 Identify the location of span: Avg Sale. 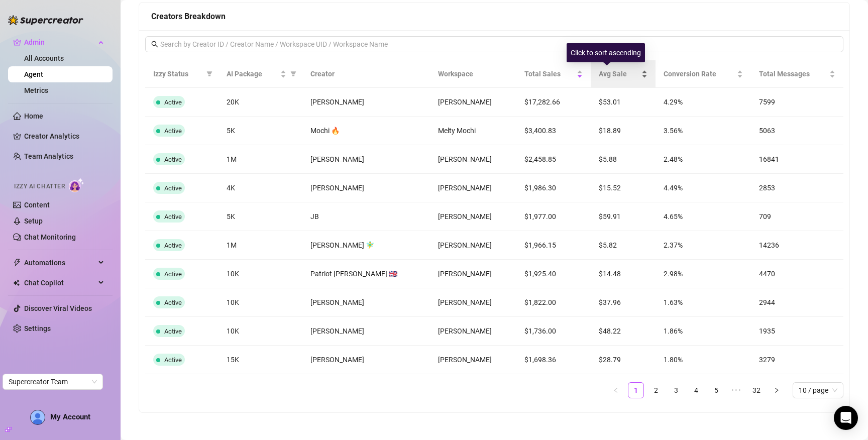
(619, 74).